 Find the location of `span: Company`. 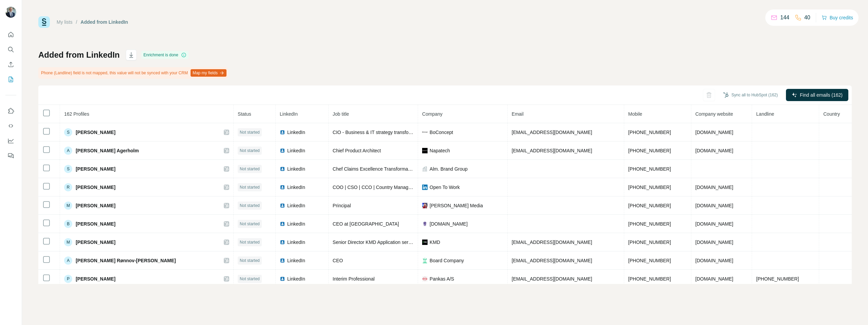

span: Company is located at coordinates (432, 114).